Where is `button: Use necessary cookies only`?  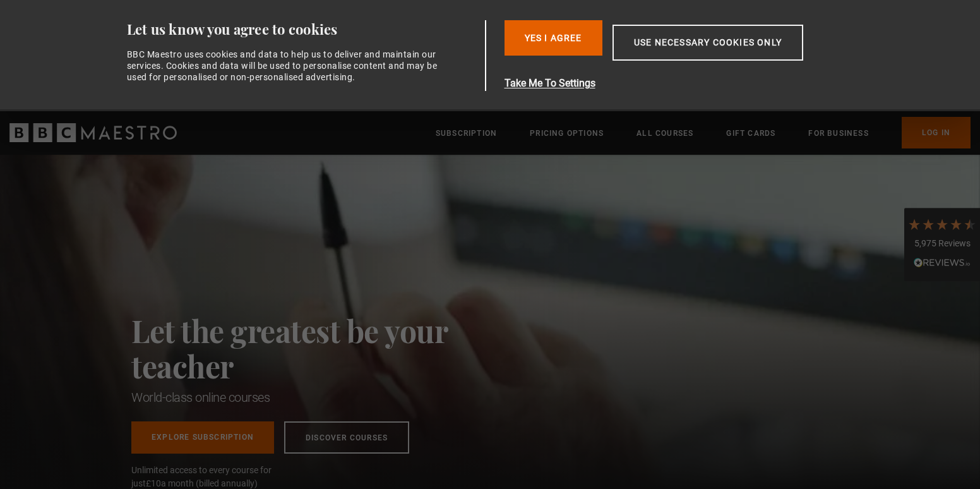 button: Use necessary cookies only is located at coordinates (708, 42).